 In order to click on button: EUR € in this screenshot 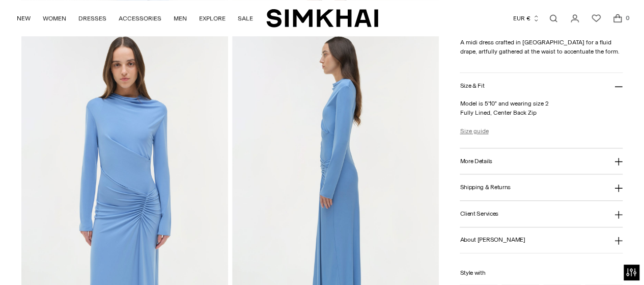, I will do `click(526, 19)`.